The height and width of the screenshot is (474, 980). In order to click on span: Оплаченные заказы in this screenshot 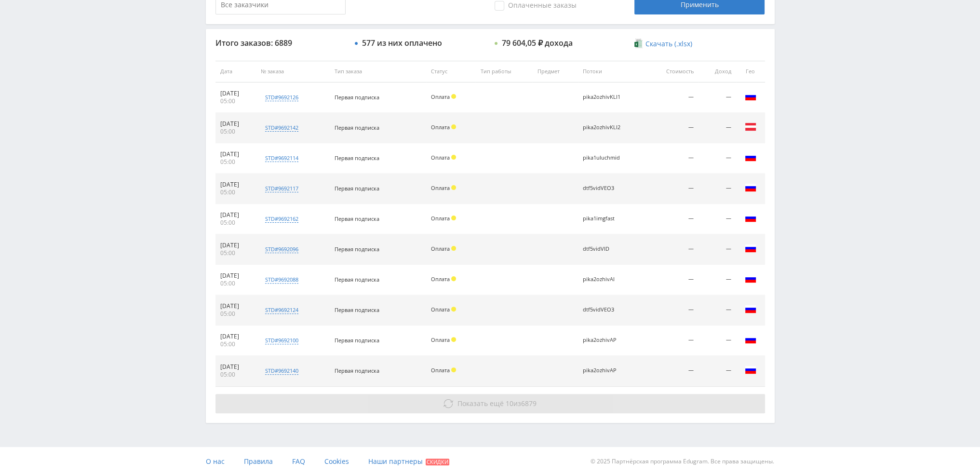, I will do `click(535, 6)`.